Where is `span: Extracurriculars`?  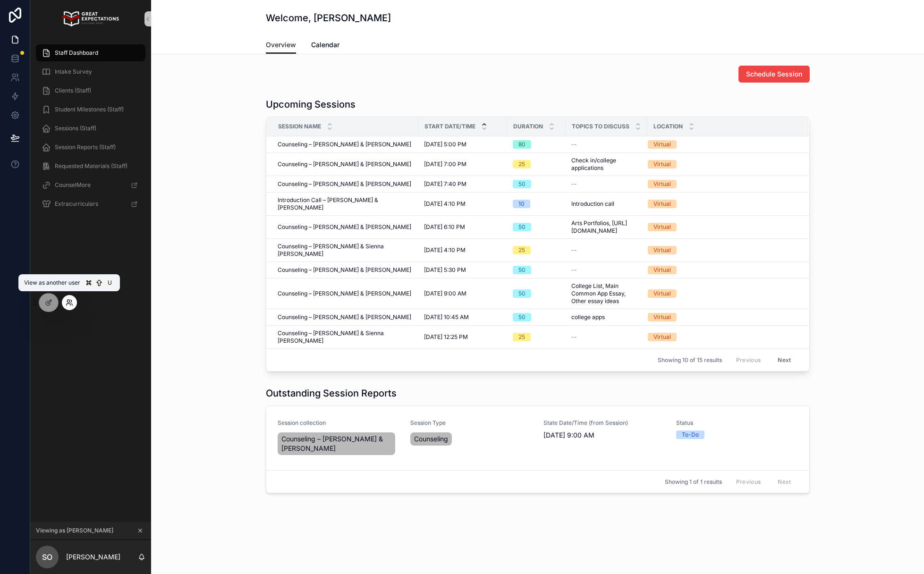 span: Extracurriculars is located at coordinates (76, 204).